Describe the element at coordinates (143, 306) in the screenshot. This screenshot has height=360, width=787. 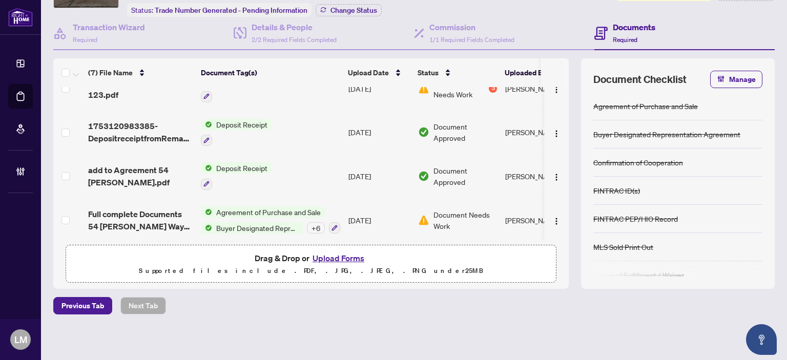
I see `button: Next Tab` at that location.